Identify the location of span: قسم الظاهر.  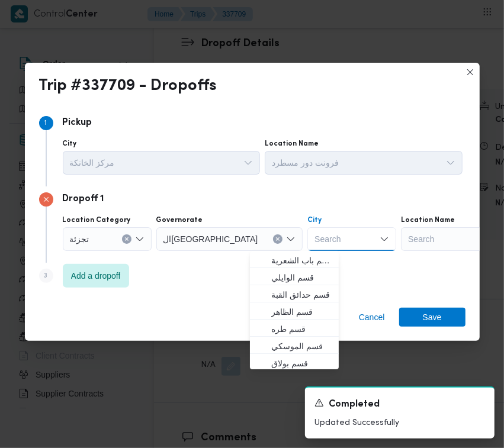
(302, 312).